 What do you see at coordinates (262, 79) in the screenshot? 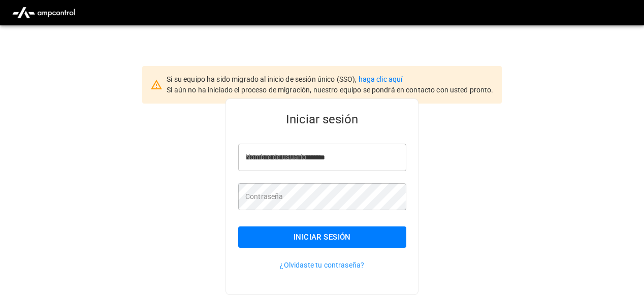
I see `span: Si su equipo ha sido migrado al inicio de sesión único (SSO),` at bounding box center [262, 79].